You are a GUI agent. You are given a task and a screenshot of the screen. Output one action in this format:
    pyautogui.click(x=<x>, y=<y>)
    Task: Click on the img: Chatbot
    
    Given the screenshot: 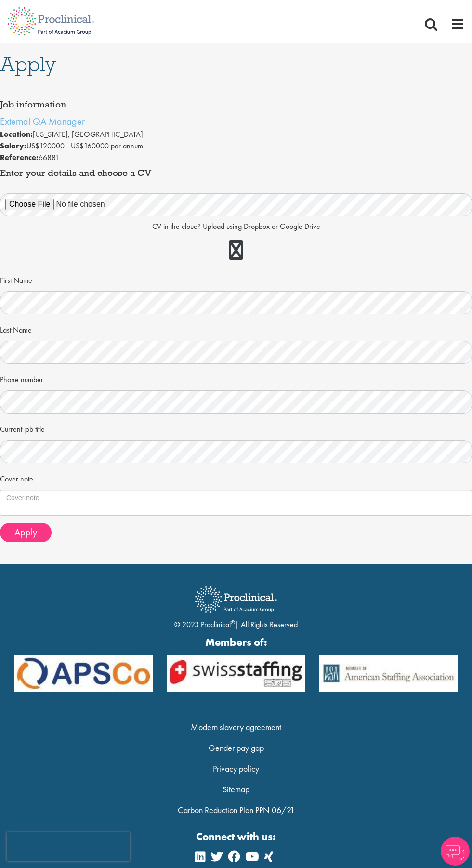 What is the action you would take?
    pyautogui.click(x=456, y=852)
    